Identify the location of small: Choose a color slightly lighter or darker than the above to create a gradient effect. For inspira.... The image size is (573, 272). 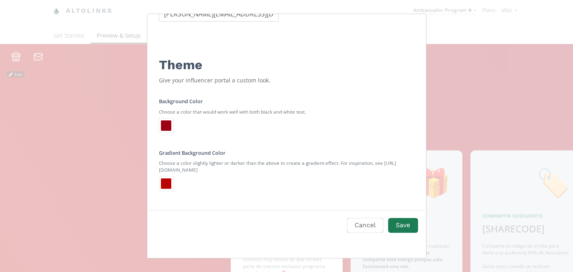
(287, 166).